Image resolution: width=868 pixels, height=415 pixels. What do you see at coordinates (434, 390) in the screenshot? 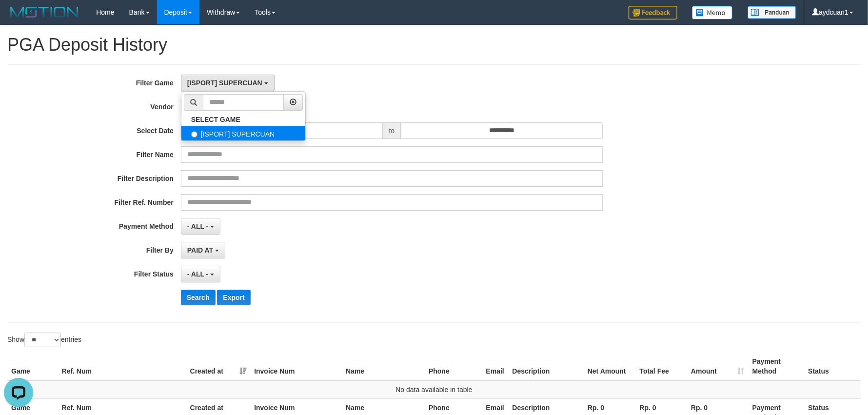
I see `td: No data available in table` at bounding box center [434, 390].